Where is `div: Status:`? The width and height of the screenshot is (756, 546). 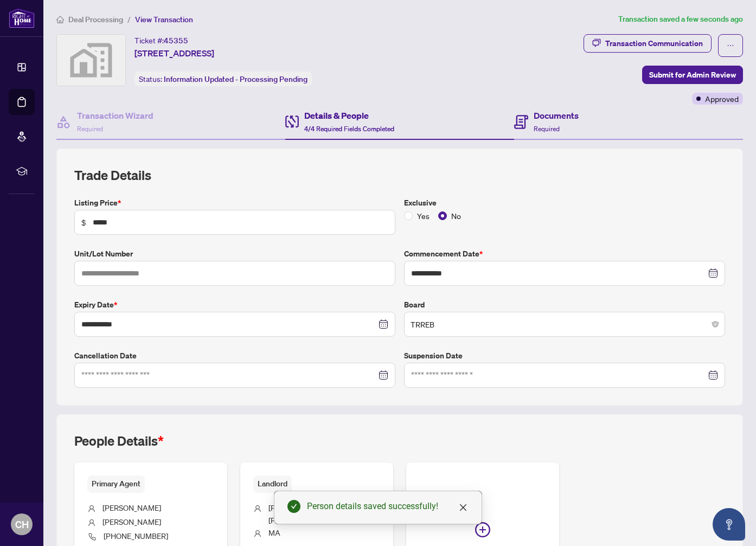
div: Status: is located at coordinates (223, 79).